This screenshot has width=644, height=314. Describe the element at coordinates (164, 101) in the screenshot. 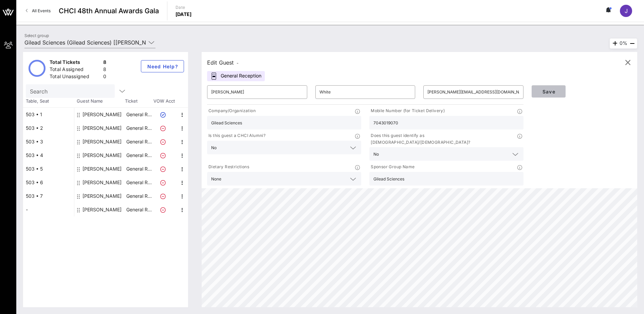

I see `span: VOW Acct` at that location.